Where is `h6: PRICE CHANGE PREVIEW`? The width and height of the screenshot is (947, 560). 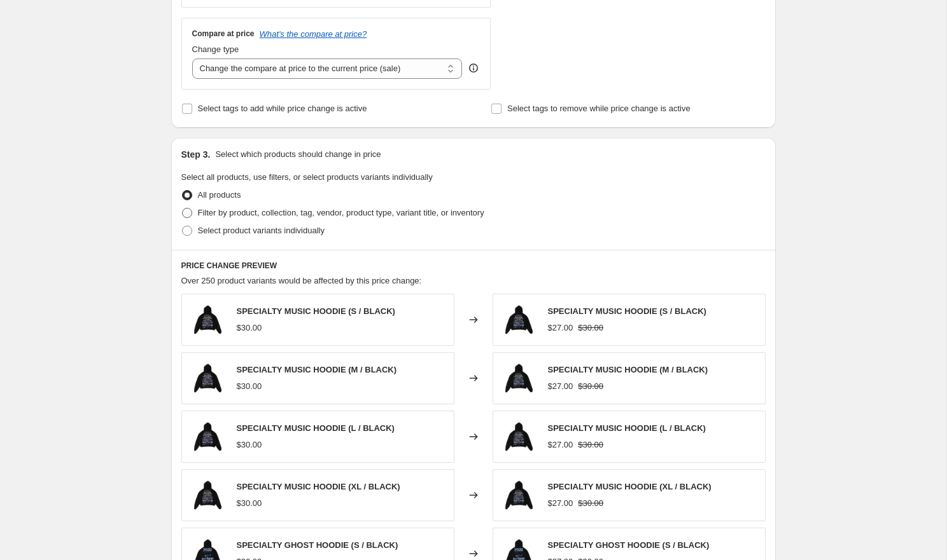
h6: PRICE CHANGE PREVIEW is located at coordinates (474, 266).